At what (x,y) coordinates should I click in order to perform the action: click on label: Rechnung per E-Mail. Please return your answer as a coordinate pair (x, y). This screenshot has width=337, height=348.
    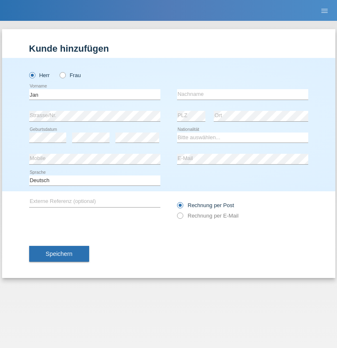
    Looking at the image, I should click on (208, 215).